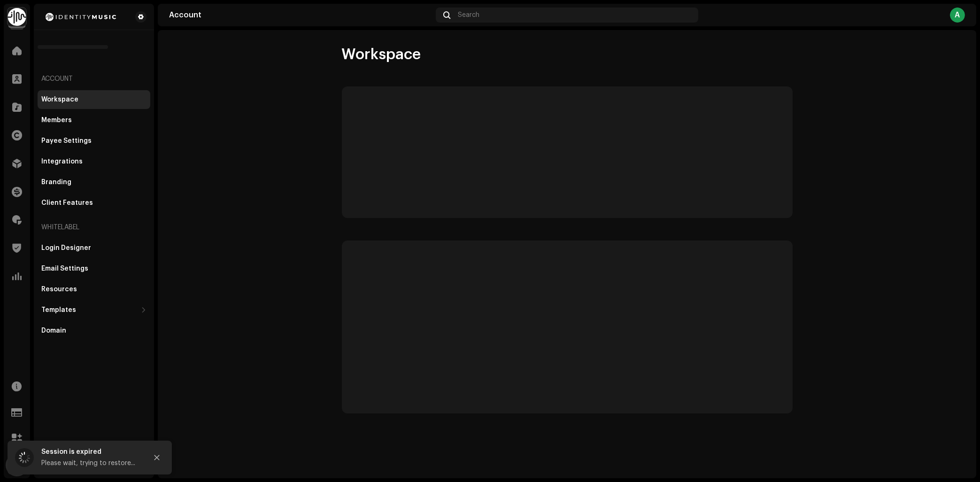 This screenshot has width=980, height=482. I want to click on re-m-nav-item: Client Features, so click(94, 203).